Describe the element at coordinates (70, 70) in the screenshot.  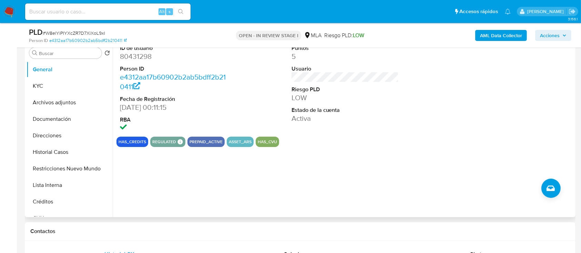
I see `button: General` at that location.